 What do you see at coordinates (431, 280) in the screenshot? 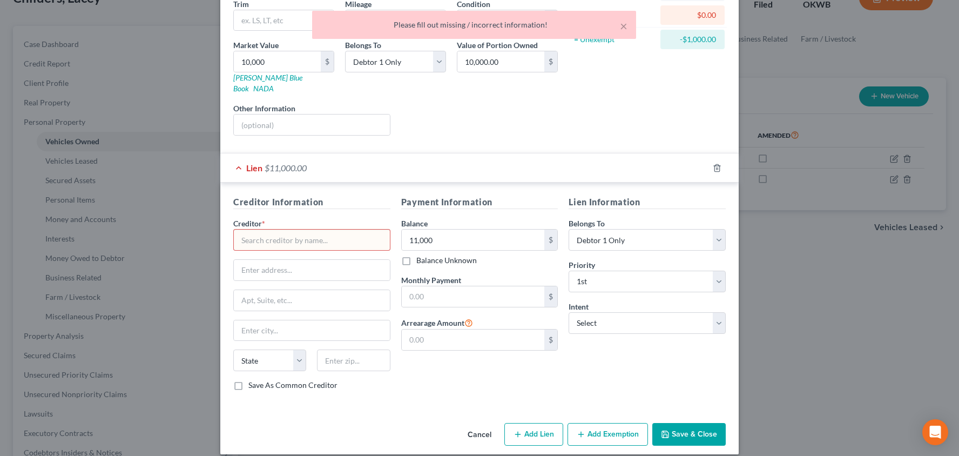
I see `label: Monthly Payment` at bounding box center [431, 280].